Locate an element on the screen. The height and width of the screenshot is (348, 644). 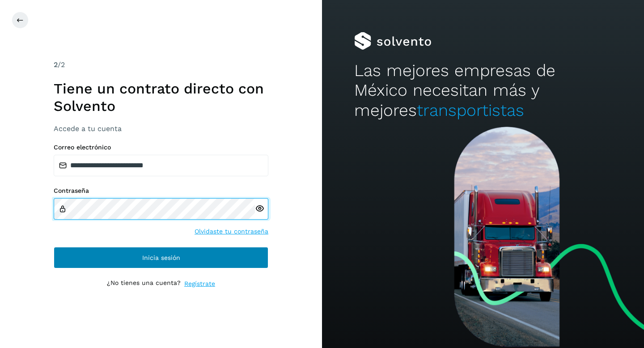
label: Correo electrónico is located at coordinates (161, 147).